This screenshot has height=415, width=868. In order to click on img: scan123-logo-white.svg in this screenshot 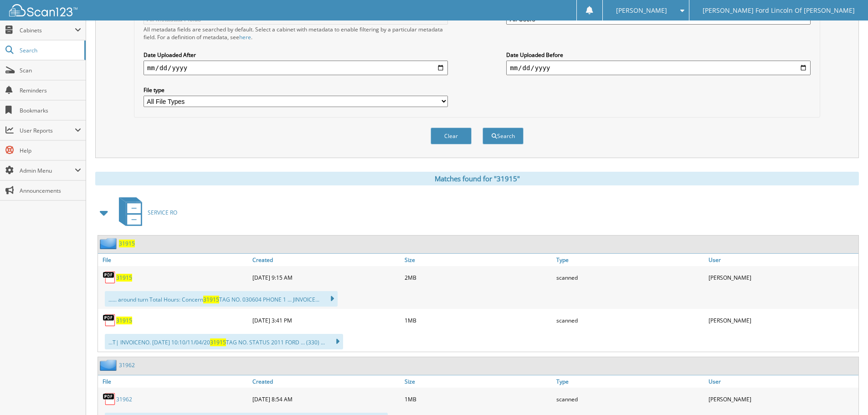, I will do `click(43, 10)`.